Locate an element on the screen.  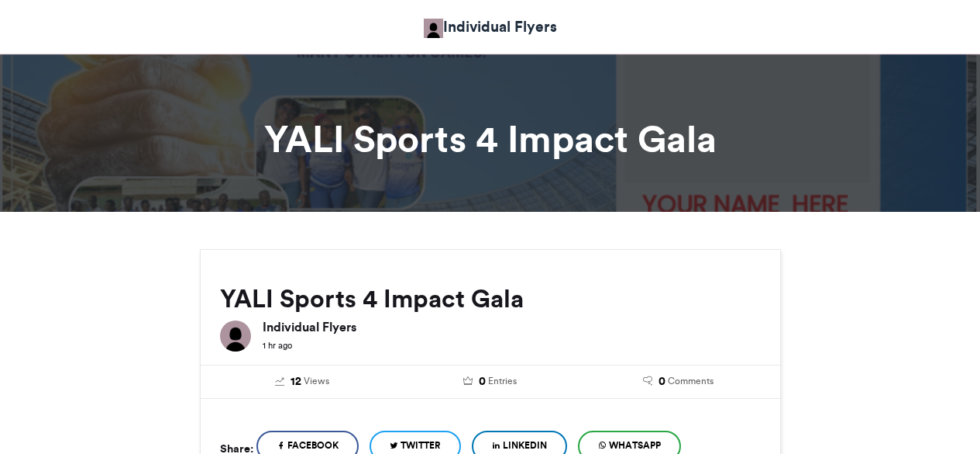
span: LinkedIn is located at coordinates (525, 445).